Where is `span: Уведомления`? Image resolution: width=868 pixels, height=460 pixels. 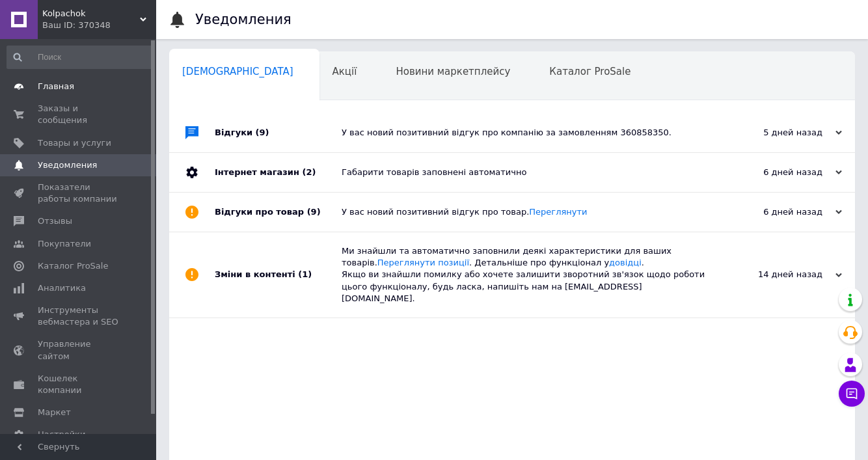 span: Уведомления is located at coordinates (67, 165).